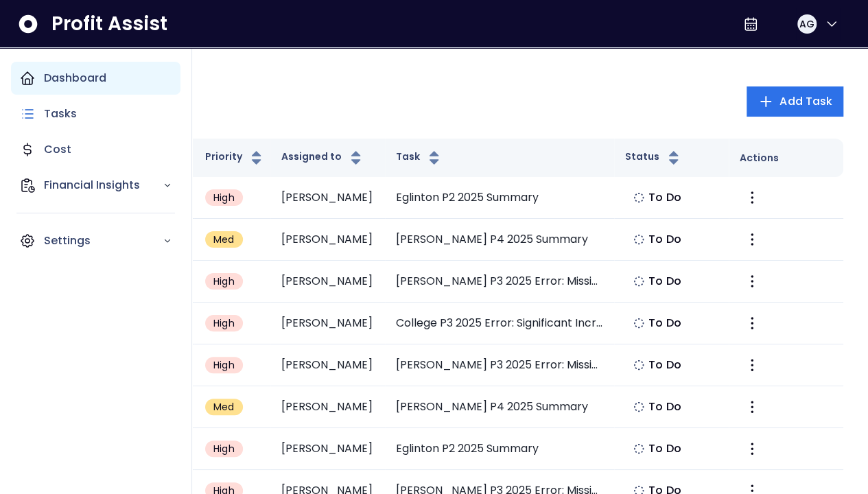 This screenshot has height=494, width=868. What do you see at coordinates (795, 102) in the screenshot?
I see `button: Add Task` at bounding box center [795, 102].